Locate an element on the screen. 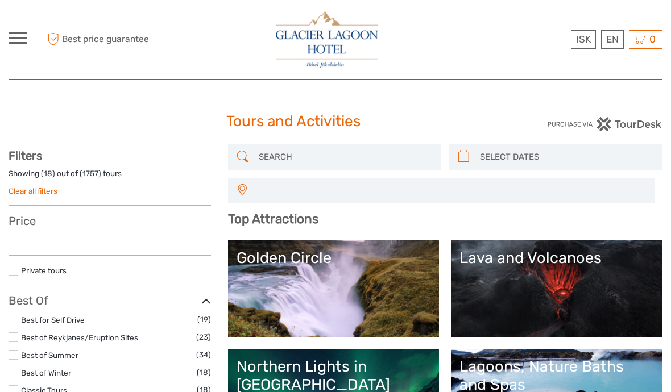 The width and height of the screenshot is (671, 392). b: Top Attractions is located at coordinates (273, 219).